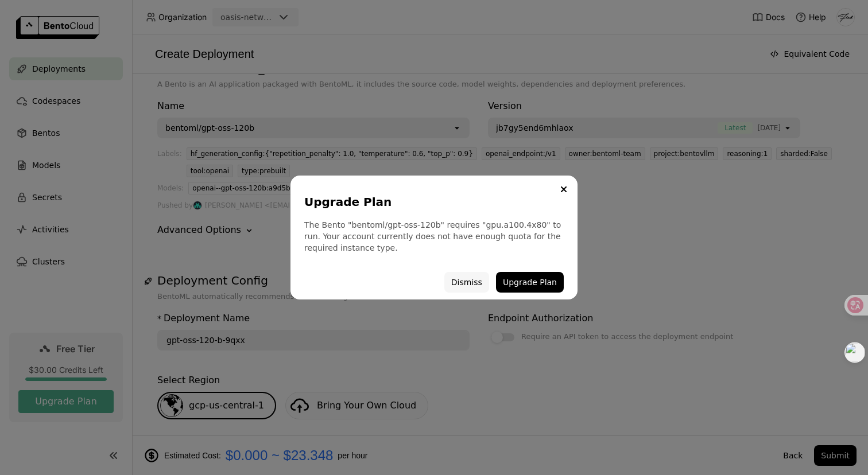 The width and height of the screenshot is (868, 475). Describe the element at coordinates (466, 282) in the screenshot. I see `button: Dismiss` at that location.